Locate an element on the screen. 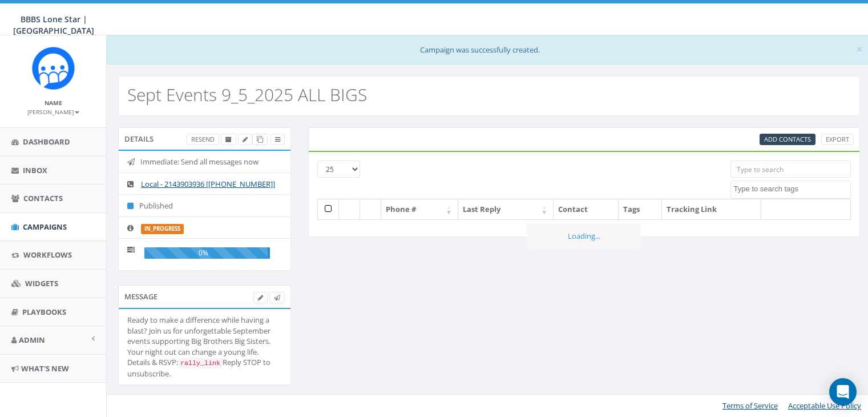 This screenshot has height=417, width=868. th: Contact is located at coordinates (586, 209).